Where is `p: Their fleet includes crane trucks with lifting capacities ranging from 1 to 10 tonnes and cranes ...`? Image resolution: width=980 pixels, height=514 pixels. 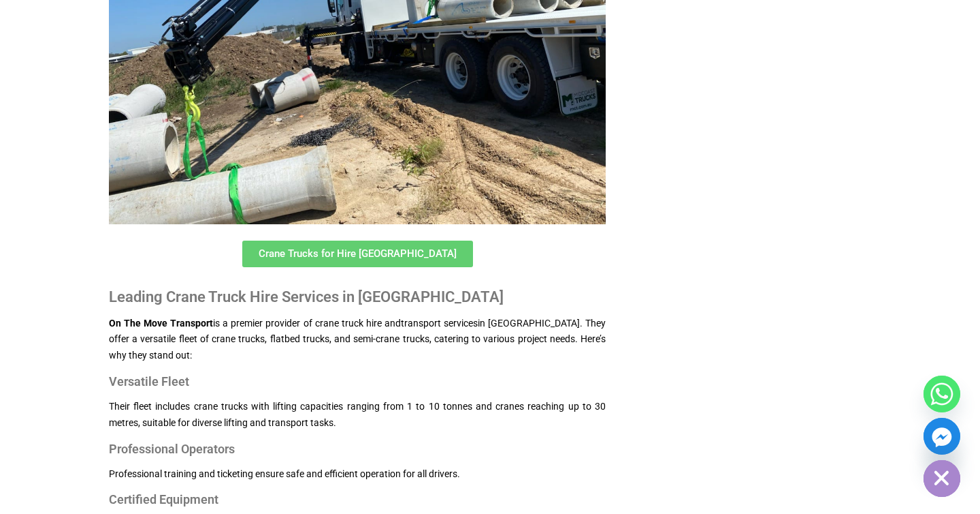 p: Their fleet includes crane trucks with lifting capacities ranging from 1 to 10 tonnes and cranes ... is located at coordinates (358, 415).